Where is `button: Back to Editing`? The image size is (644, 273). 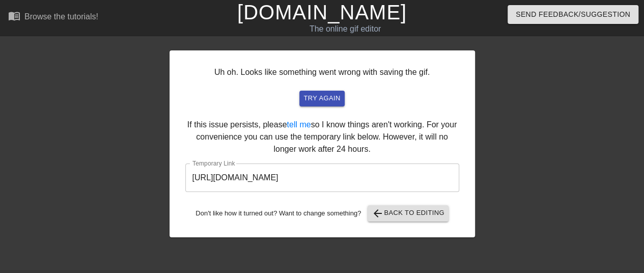
button: Back to Editing is located at coordinates (408, 213).